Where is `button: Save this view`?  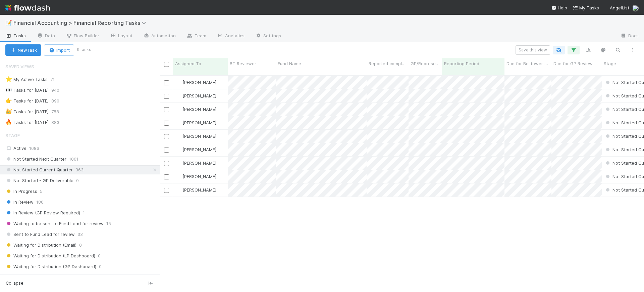 button: Save this view is located at coordinates (532, 50).